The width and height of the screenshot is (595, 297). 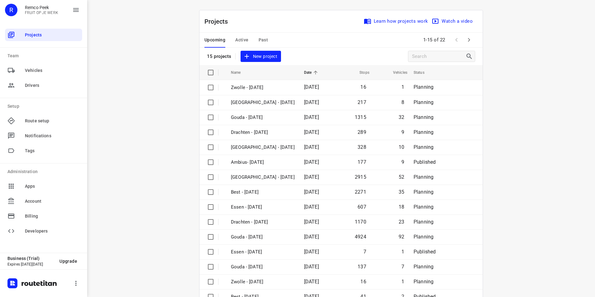 I want to click on span: Upcoming, so click(x=215, y=40).